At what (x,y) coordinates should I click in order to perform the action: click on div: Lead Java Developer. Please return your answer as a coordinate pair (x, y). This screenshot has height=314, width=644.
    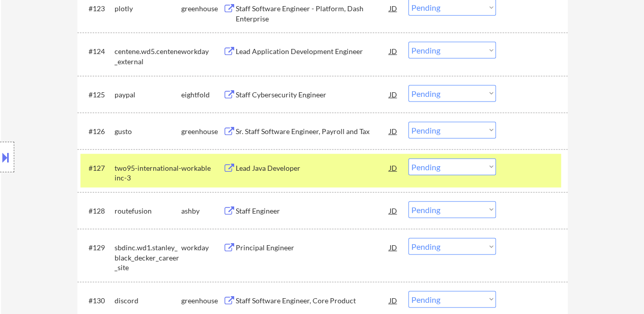
    Looking at the image, I should click on (313, 168).